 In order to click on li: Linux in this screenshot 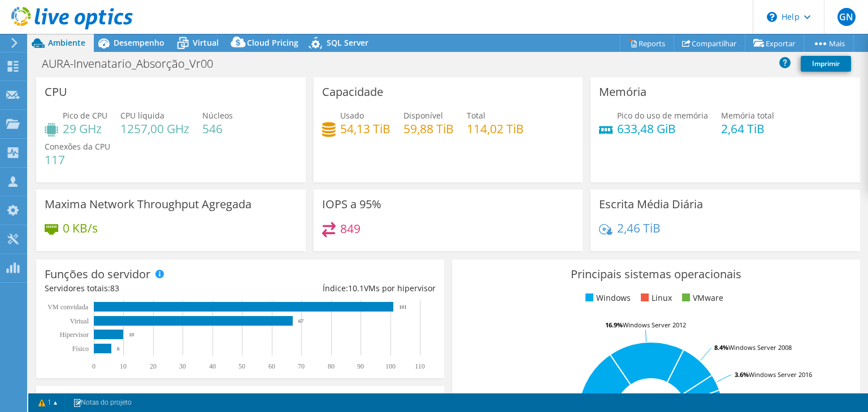, I will do `click(655, 298)`.